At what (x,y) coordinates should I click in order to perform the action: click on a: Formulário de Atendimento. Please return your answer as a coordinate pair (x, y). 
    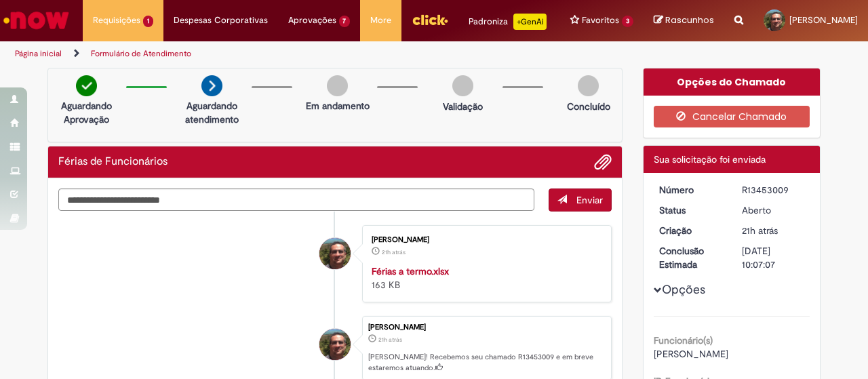
    Looking at the image, I should click on (141, 54).